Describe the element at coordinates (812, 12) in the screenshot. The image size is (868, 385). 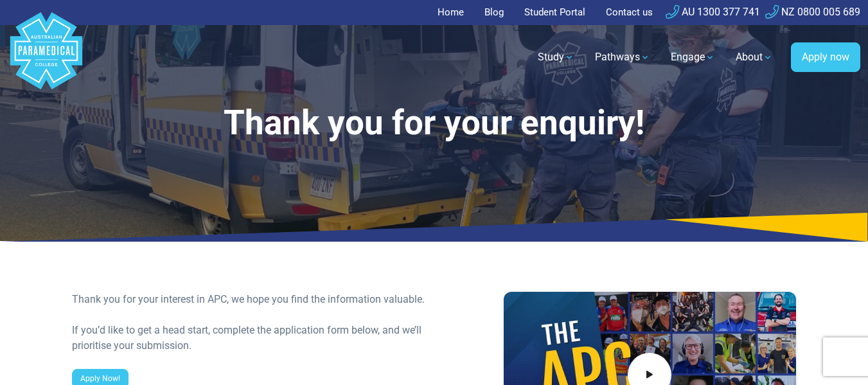
I see `a: NZ 0800 005 689` at that location.